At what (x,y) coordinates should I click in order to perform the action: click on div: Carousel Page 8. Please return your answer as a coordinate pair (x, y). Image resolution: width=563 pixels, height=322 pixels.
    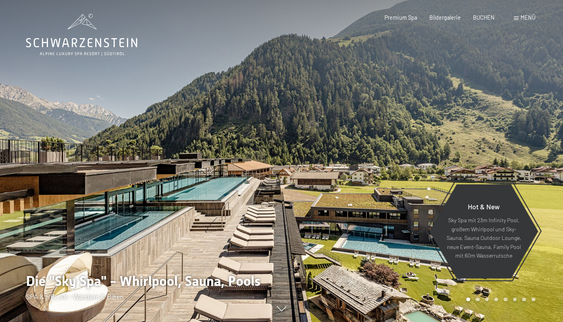
    Looking at the image, I should click on (533, 300).